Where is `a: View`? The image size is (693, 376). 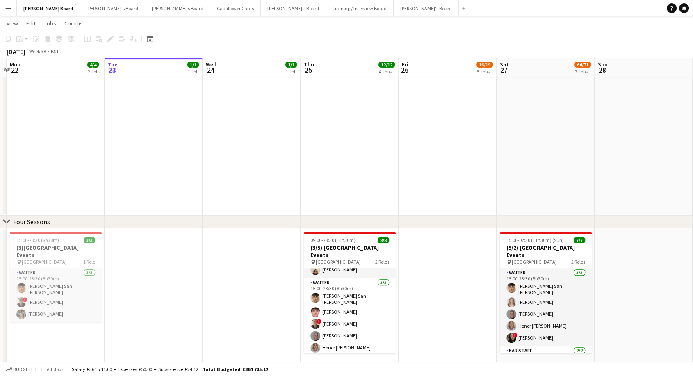
a: View is located at coordinates (12, 23).